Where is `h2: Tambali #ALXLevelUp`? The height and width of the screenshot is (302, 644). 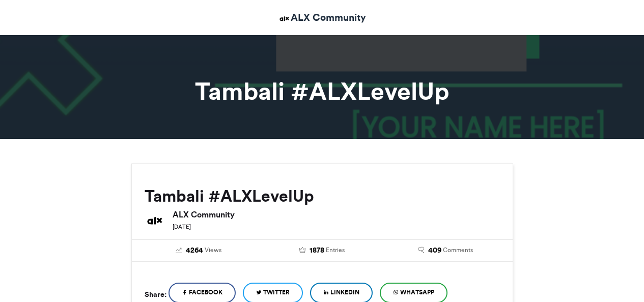
h2: Tambali #ALXLevelUp is located at coordinates (322, 196).